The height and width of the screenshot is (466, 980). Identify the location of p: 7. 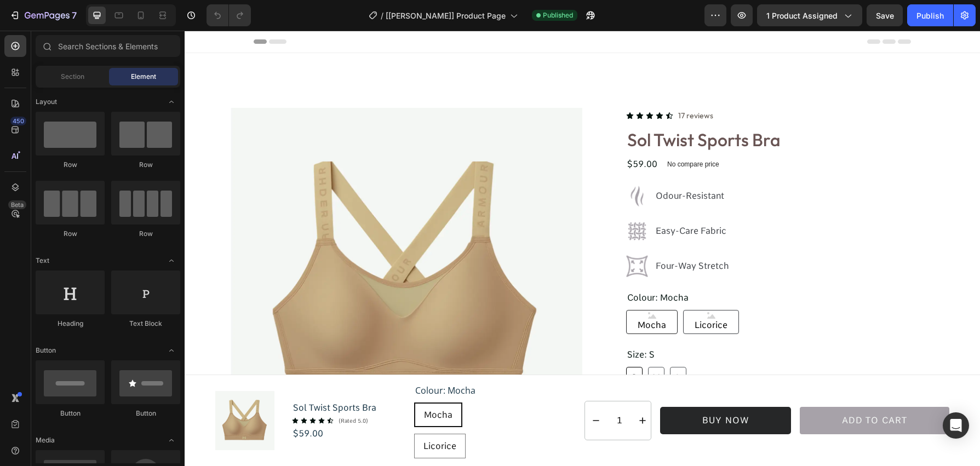
(74, 15).